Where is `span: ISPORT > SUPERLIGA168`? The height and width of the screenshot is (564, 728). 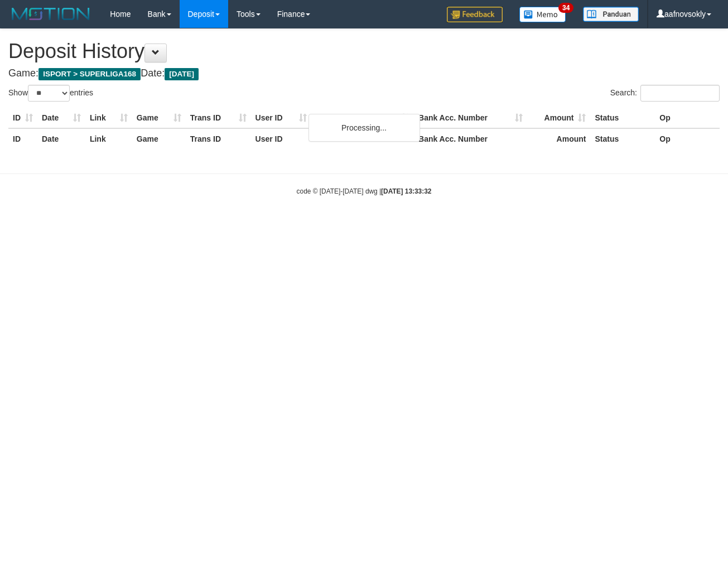
span: ISPORT > SUPERLIGA168 is located at coordinates (90, 74).